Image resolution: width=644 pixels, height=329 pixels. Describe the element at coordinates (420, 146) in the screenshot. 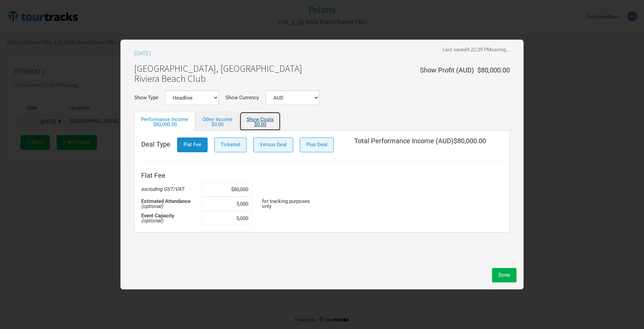

I see `div: Total Performance Income ( AUD ) $80,000.00` at that location.